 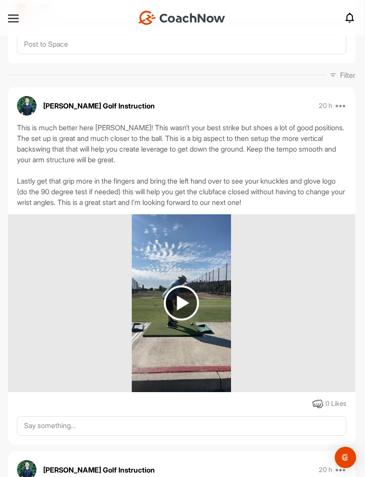 What do you see at coordinates (181, 303) in the screenshot?
I see `img: media` at bounding box center [181, 303].